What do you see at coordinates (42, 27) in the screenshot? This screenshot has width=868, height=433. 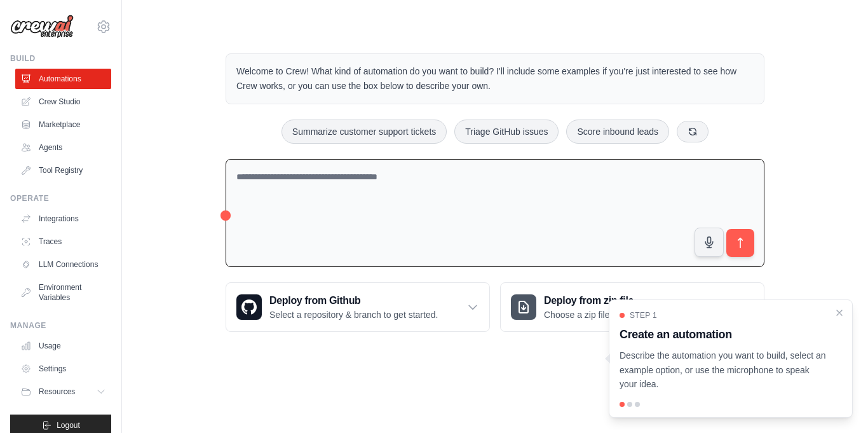 I see `img: Logo` at bounding box center [42, 27].